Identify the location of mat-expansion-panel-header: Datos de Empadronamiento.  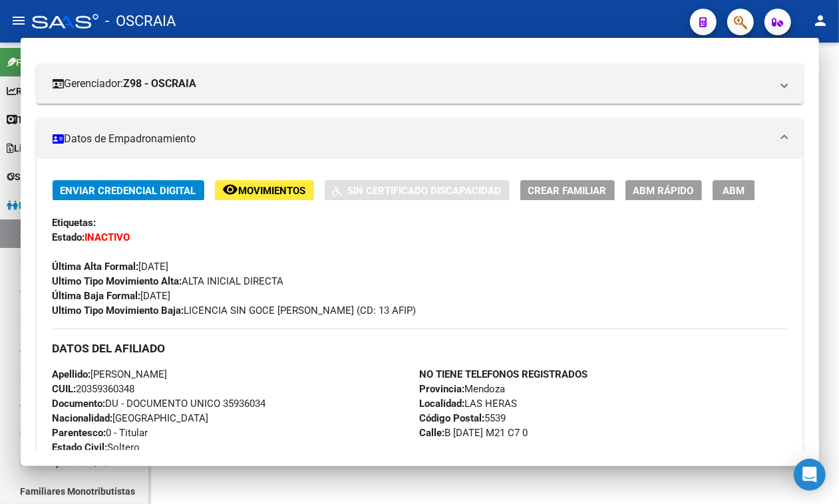
(419, 139).